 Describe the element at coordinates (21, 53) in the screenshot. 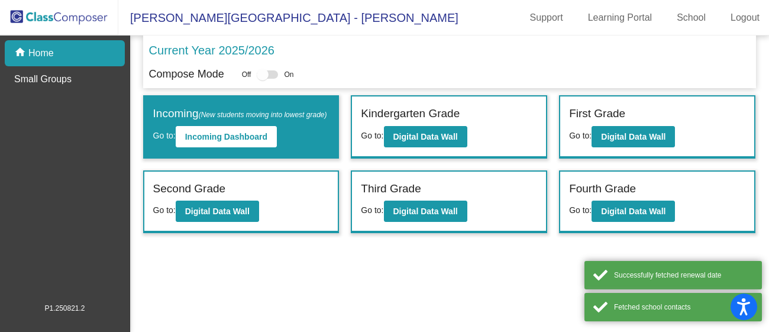

I see `mat-icon: home` at that location.